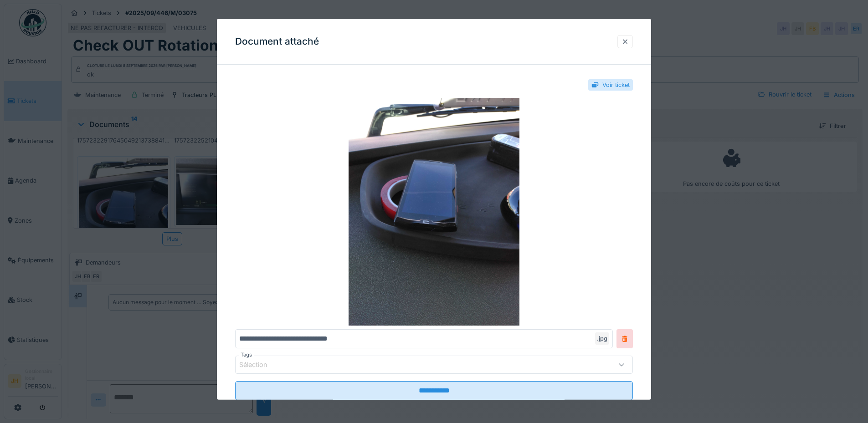  I want to click on img: d20d6426-0c77-498f-bb78-3b261605964e-17572322388105433098437873429698.jpg, so click(434, 212).